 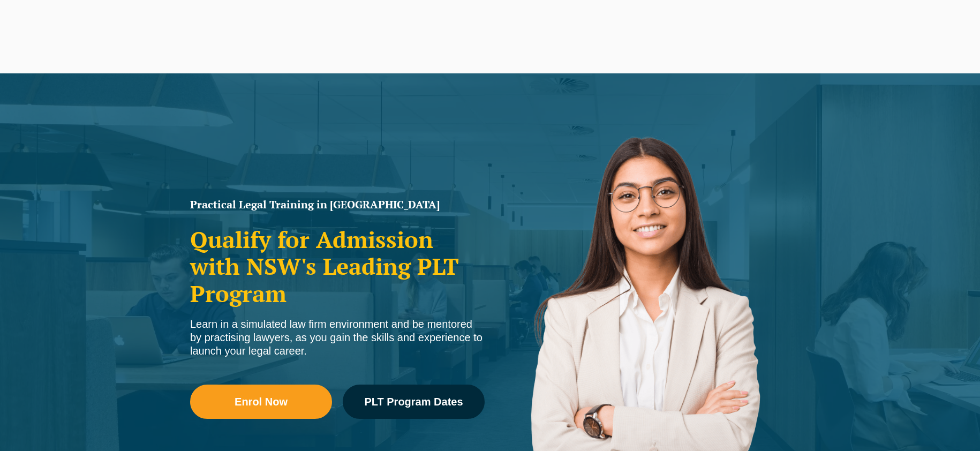 What do you see at coordinates (261, 402) in the screenshot?
I see `span: Enrol Now` at bounding box center [261, 402].